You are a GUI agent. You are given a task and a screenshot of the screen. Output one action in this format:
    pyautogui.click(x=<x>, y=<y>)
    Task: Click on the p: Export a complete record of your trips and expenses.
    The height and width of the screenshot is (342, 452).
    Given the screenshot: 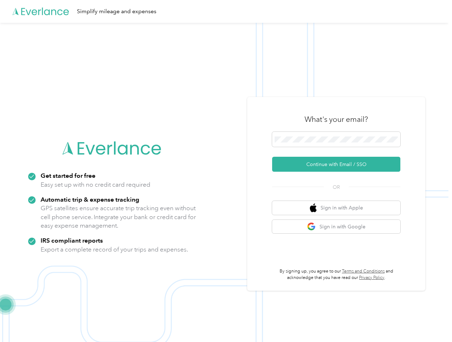 What is the action you would take?
    pyautogui.click(x=114, y=249)
    